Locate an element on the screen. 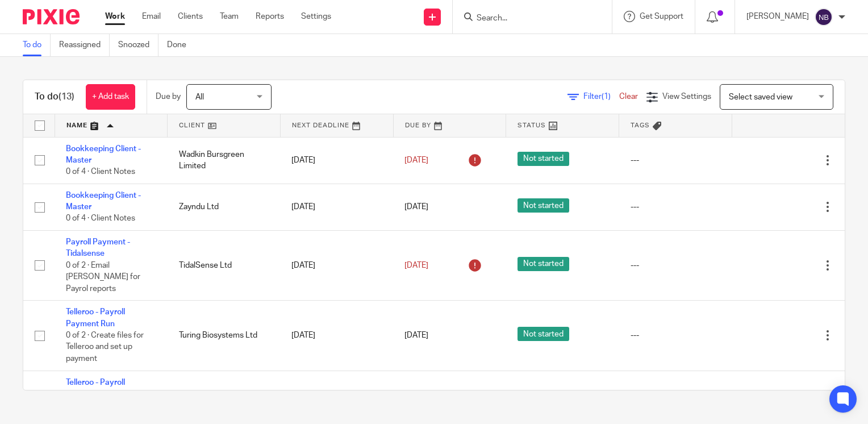 The image size is (868, 424). a: Clients is located at coordinates (190, 16).